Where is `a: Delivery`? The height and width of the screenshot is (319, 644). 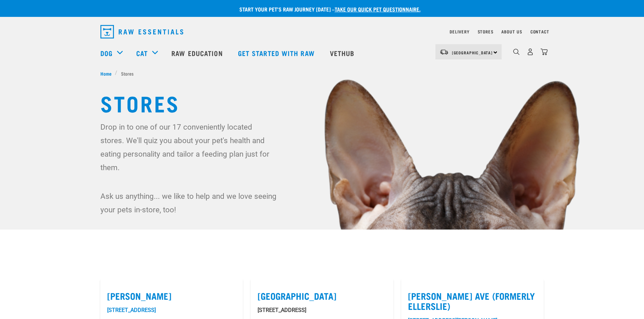
a: Delivery is located at coordinates (459, 31).